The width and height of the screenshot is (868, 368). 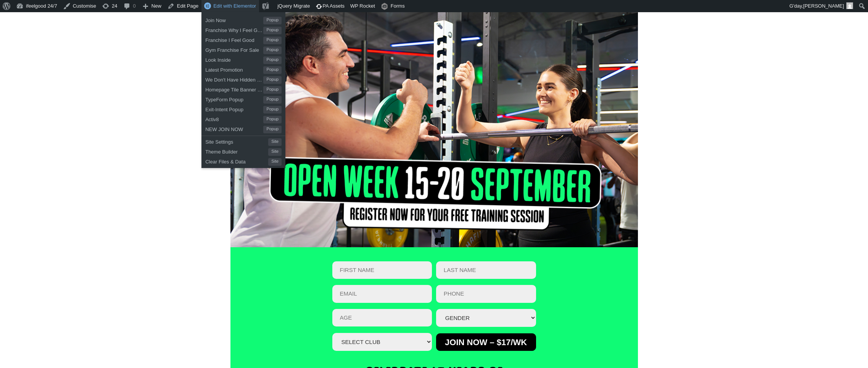 What do you see at coordinates (244, 69) in the screenshot?
I see `a: Latest PromotionPopup` at bounding box center [244, 69].